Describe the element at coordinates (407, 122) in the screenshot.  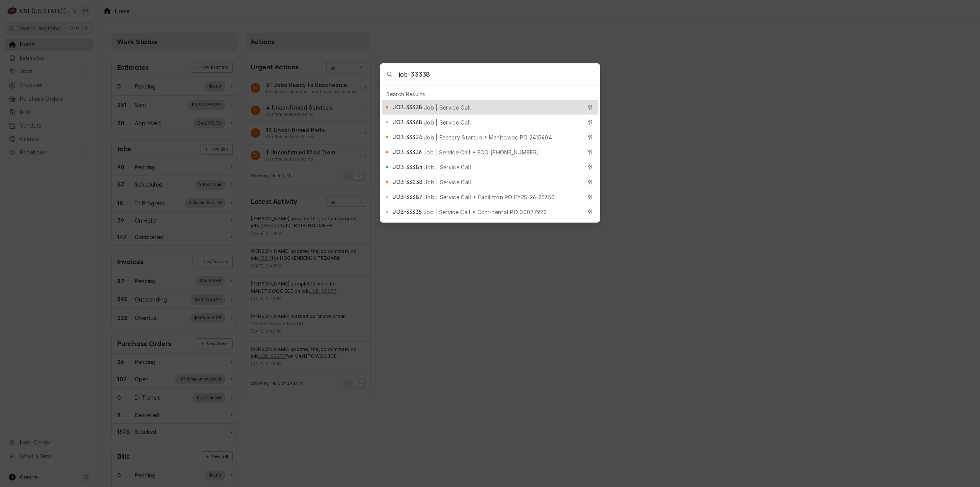
I see `span: JOB-33368` at that location.